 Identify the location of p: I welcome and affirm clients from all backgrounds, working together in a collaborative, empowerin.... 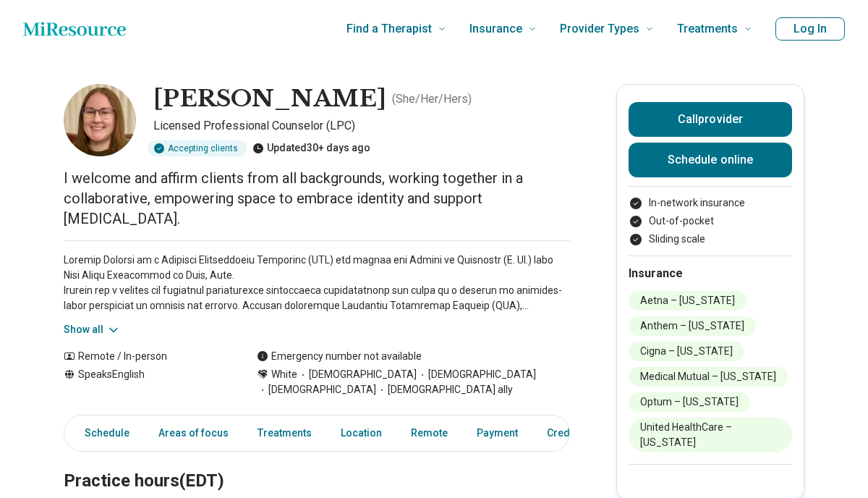
(317, 198).